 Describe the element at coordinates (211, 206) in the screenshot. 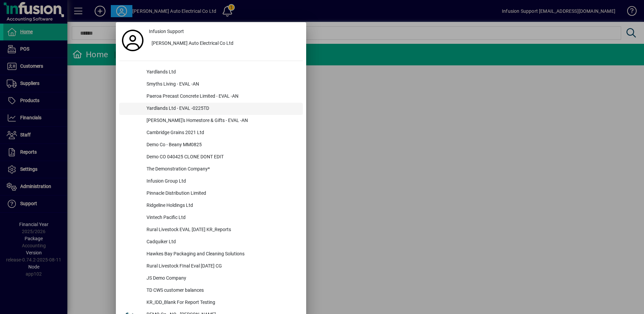

I see `button: Ridgeline Holdings Ltd` at that location.